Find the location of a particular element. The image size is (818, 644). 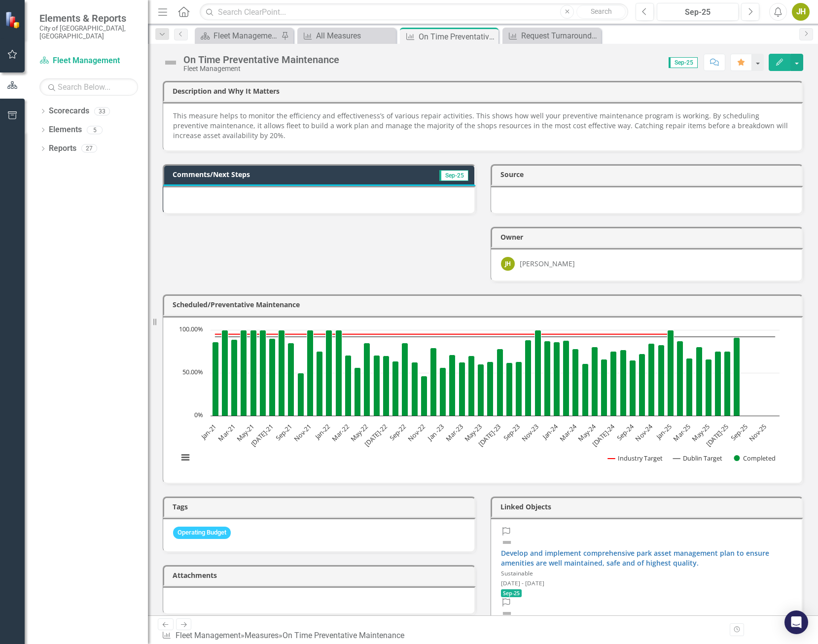

path: Apr-21, 100. Completed. is located at coordinates (244, 373).